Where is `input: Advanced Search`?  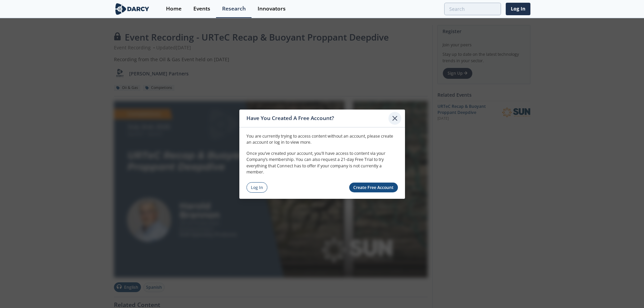 input: Advanced Search is located at coordinates (473, 9).